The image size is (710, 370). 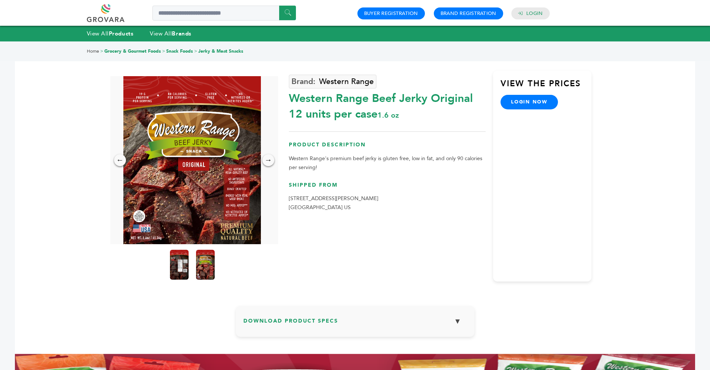 What do you see at coordinates (121, 34) in the screenshot?
I see `strong: Products` at bounding box center [121, 34].